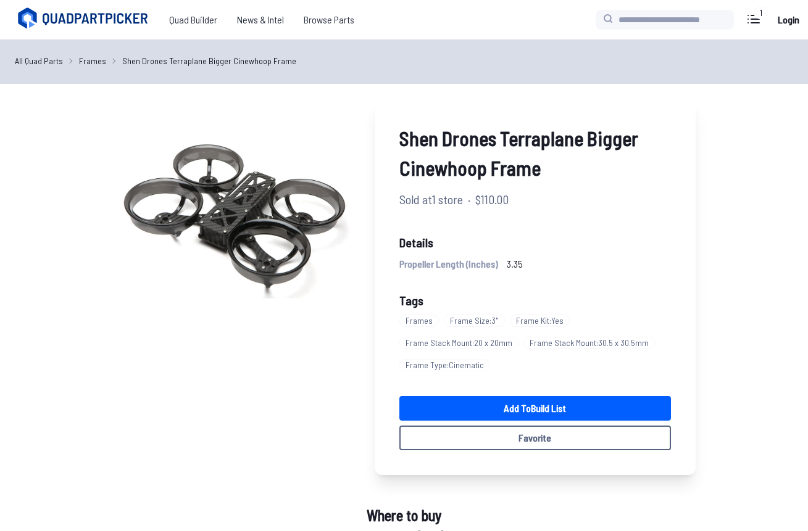  Describe the element at coordinates (761, 13) in the screenshot. I see `div: 1` at that location.